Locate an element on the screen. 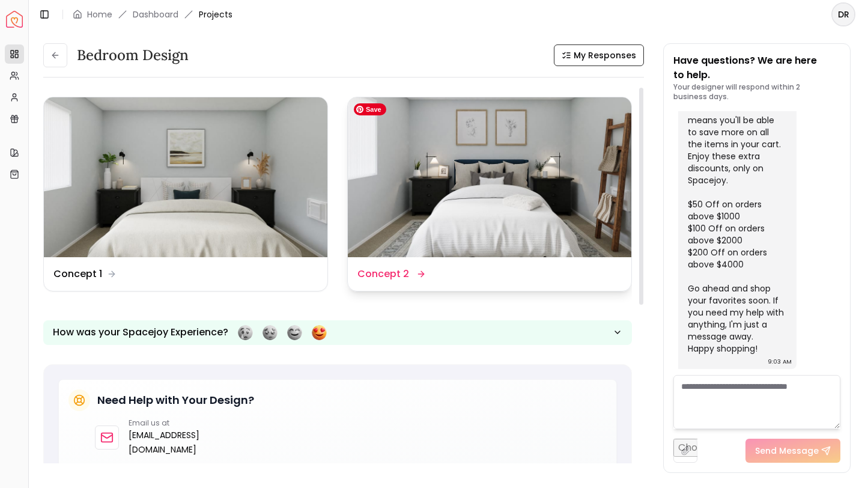  p: How was your Spacejoy Experience? is located at coordinates (140, 332).